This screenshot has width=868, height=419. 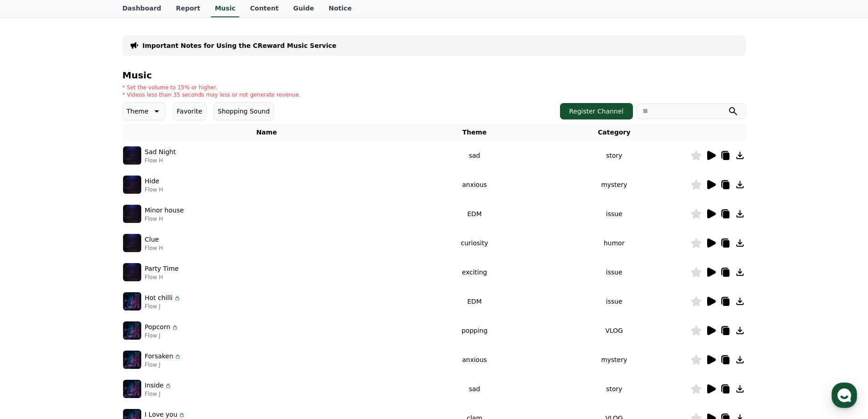 I want to click on td: curiosity, so click(x=475, y=243).